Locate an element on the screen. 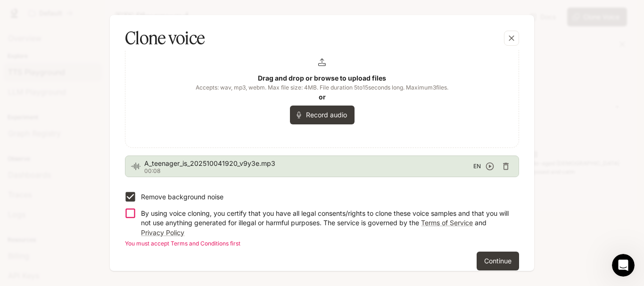 Image resolution: width=644 pixels, height=286 pixels. button: Record audio is located at coordinates (322, 115).